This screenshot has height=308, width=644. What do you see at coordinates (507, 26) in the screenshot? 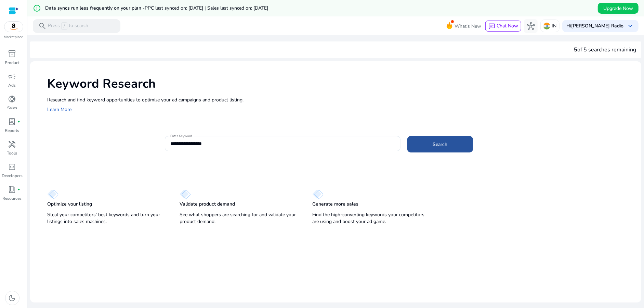
I see `span: Chat Now` at bounding box center [507, 26].